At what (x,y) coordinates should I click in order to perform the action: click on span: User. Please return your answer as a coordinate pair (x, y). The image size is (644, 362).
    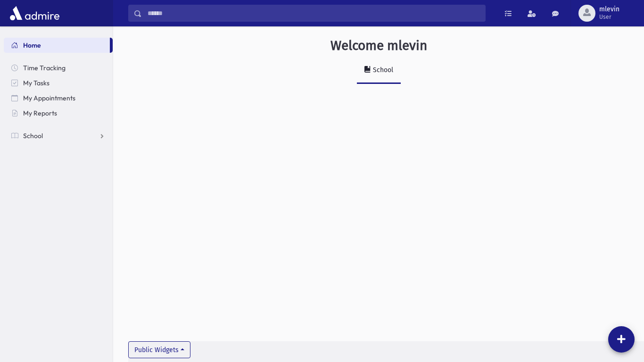
    Looking at the image, I should click on (609, 17).